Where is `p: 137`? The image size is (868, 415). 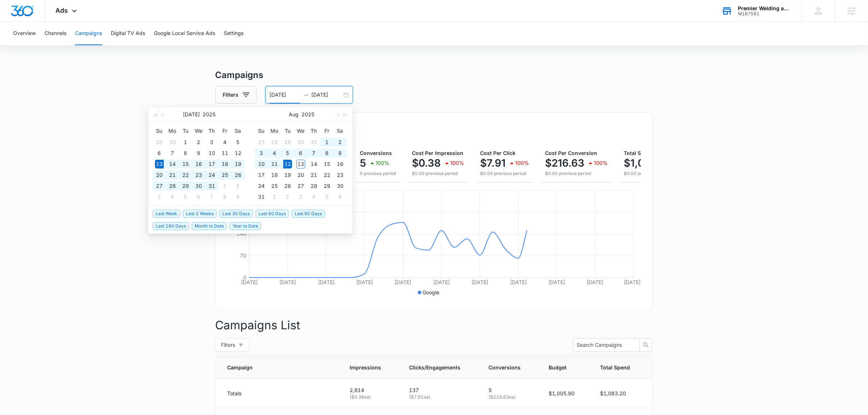
p: 137 is located at coordinates (440, 390).